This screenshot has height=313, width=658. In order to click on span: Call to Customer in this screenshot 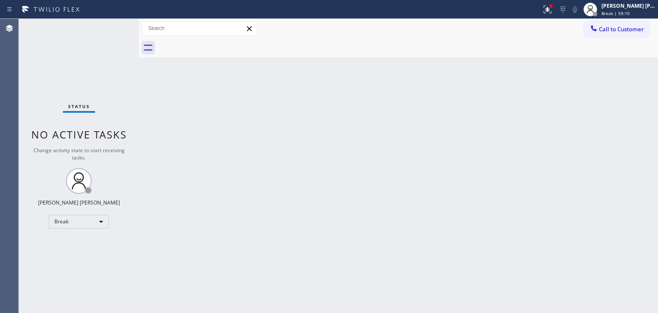, I will do `click(621, 29)`.